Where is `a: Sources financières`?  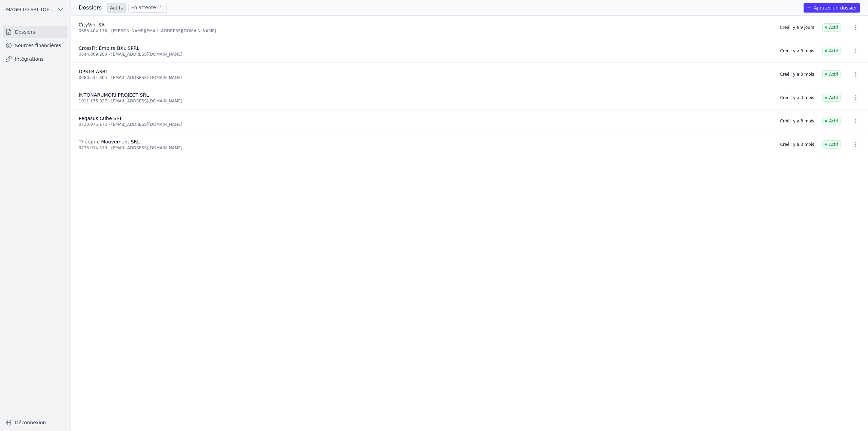
a: Sources financières is located at coordinates (35, 45).